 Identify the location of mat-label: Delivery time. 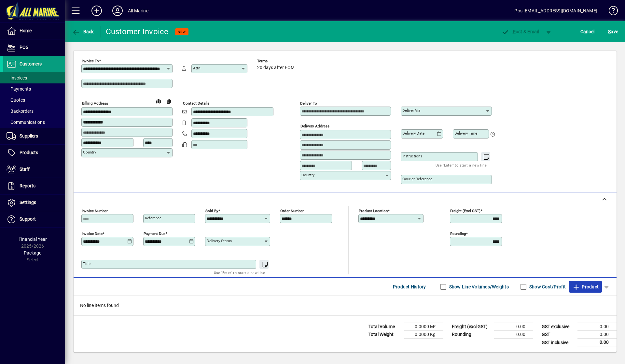
(466, 133).